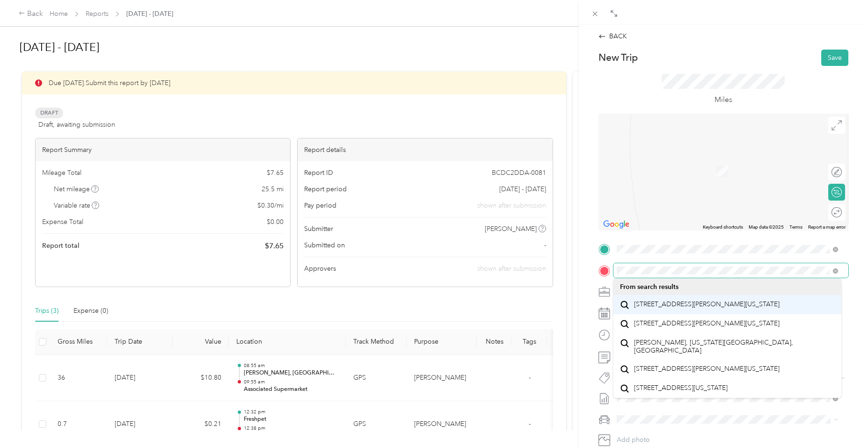  I want to click on button: Save, so click(835, 58).